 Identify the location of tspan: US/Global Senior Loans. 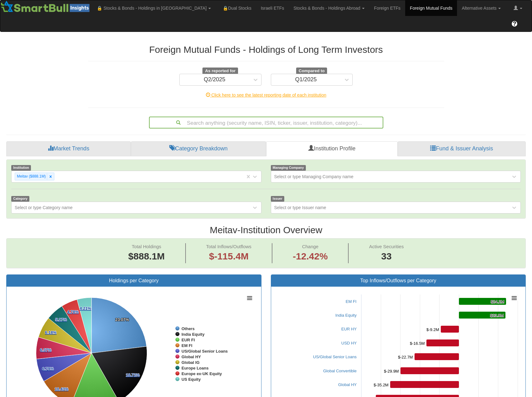
(205, 351).